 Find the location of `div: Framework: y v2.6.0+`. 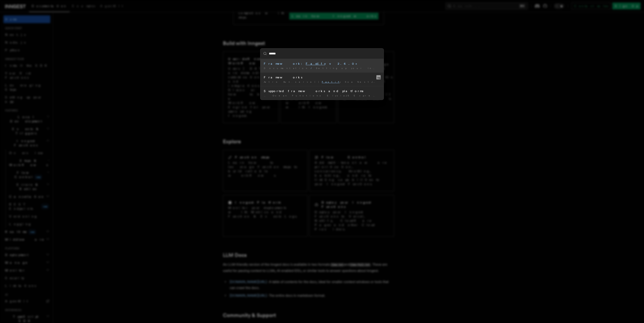

div: Framework: y v2.6.0+ is located at coordinates (322, 63).